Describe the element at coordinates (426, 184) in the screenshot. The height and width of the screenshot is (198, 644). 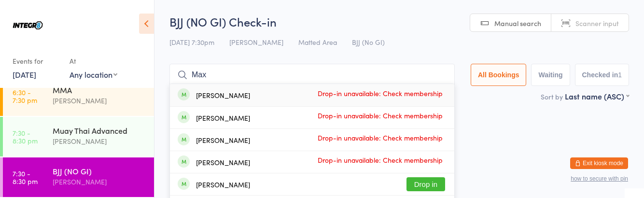
I see `button: Drop in` at that location.